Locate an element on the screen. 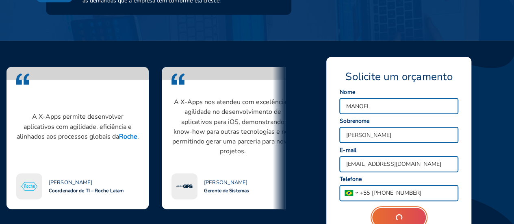  input: 99 99999 9999 is located at coordinates (414, 193).